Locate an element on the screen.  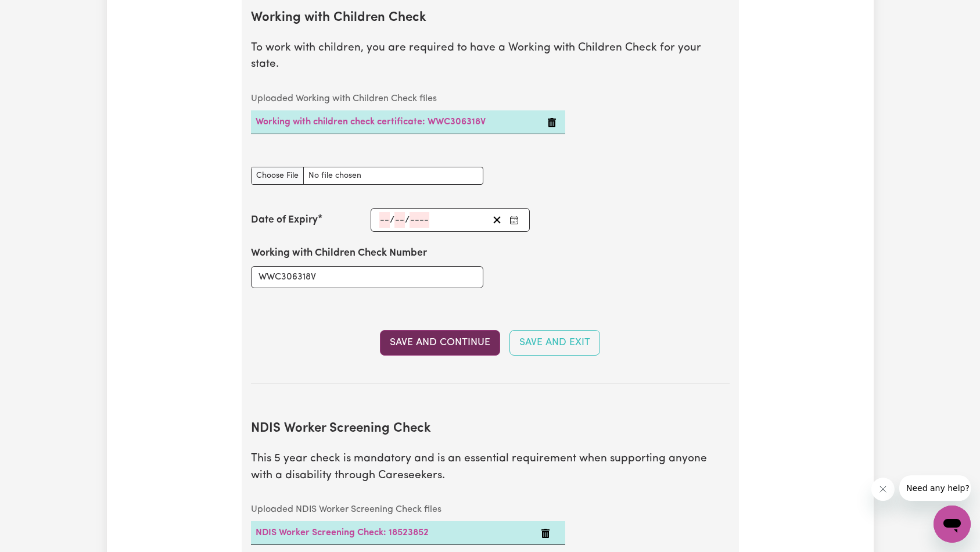
button: Enter the Date of Expiry of your Working with Children Check is located at coordinates (514, 220).